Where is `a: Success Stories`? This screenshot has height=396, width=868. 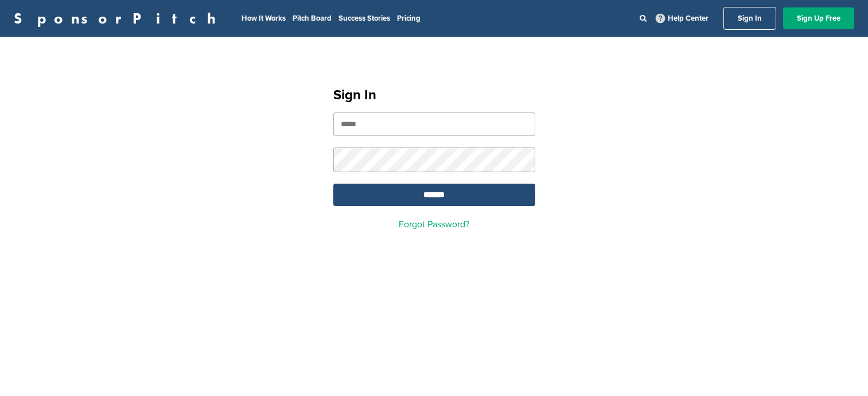
a: Success Stories is located at coordinates (364, 19).